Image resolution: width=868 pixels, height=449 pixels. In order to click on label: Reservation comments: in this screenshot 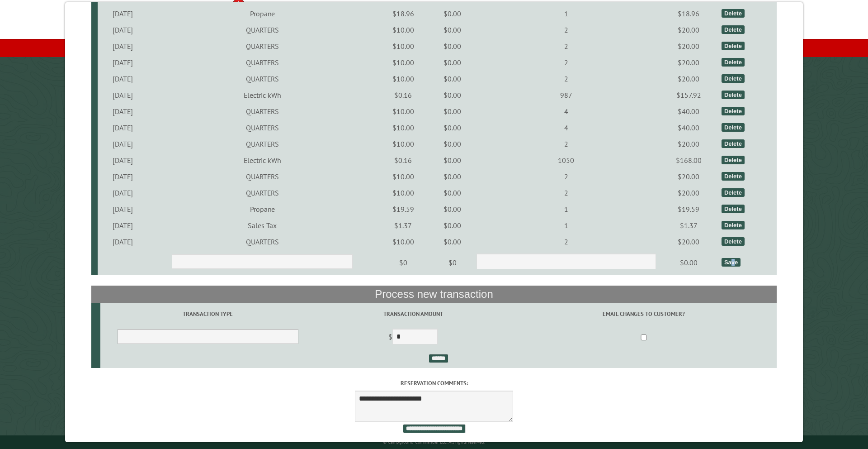, I will do `click(434, 383)`.